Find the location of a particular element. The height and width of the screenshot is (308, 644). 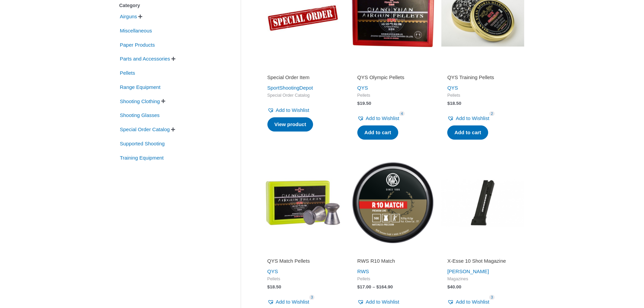

span: Shooting Glasses is located at coordinates (140, 115).